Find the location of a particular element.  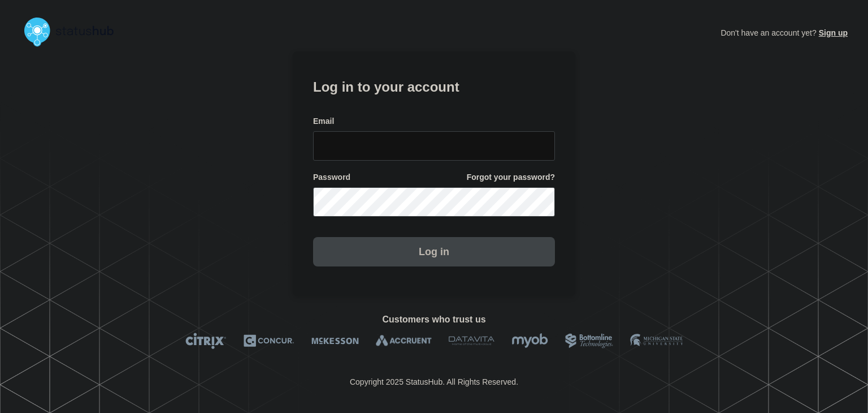

img: Accruent logo is located at coordinates (403, 341).